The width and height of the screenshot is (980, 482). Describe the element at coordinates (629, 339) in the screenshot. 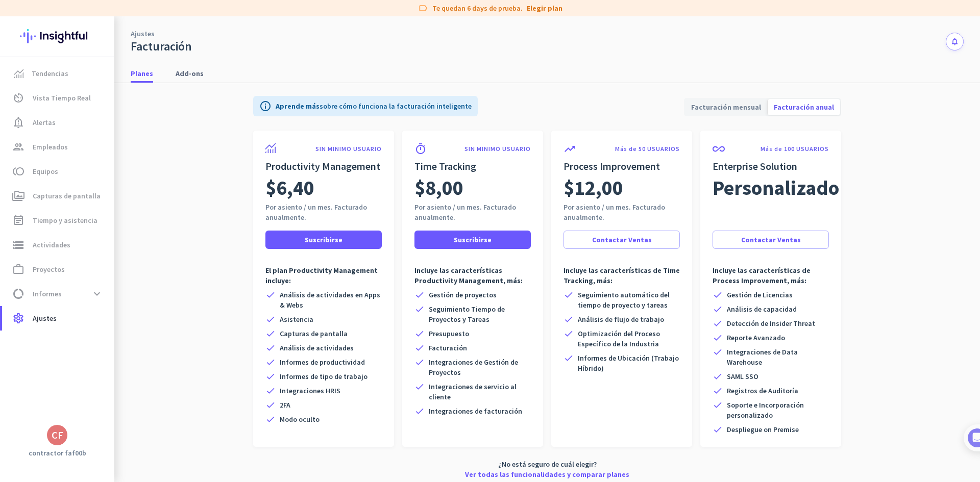

I see `span: Optimización del Proceso Específico de la Industria` at that location.